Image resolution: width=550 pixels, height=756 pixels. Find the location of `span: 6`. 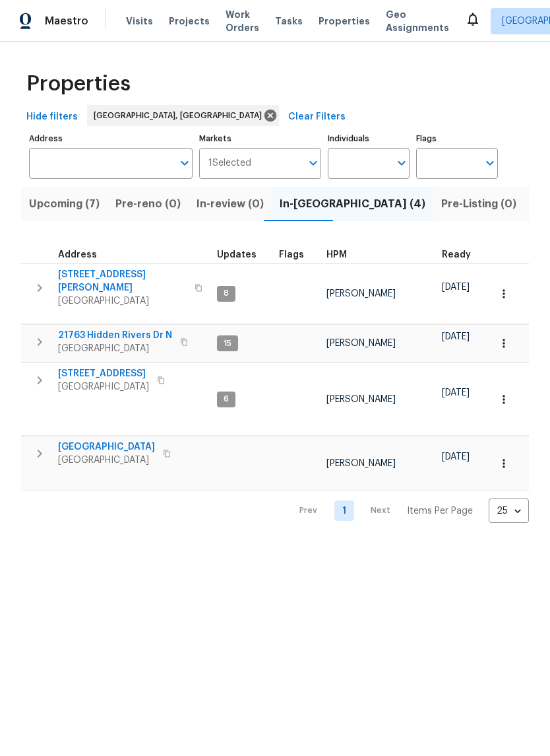

span: 6 is located at coordinates (226, 398).